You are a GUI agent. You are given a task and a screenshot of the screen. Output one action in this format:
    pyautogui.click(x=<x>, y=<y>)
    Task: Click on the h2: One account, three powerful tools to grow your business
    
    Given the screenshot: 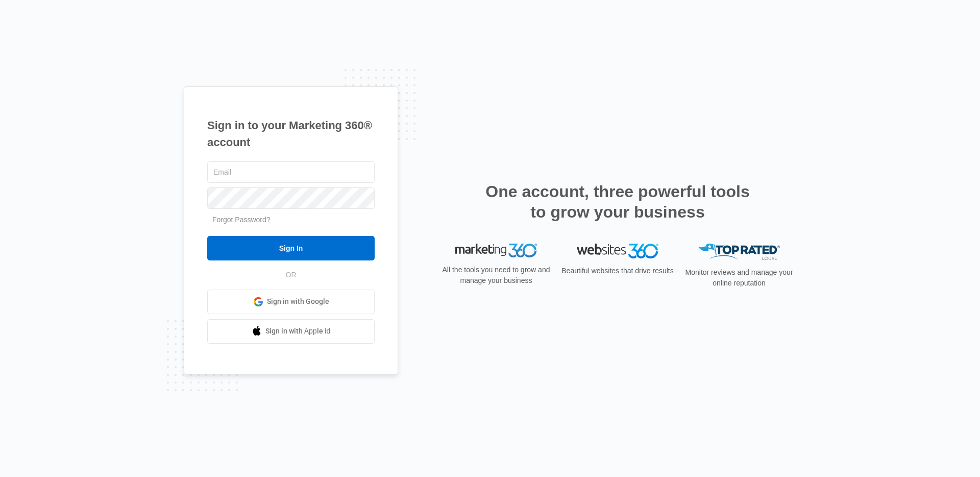 What is the action you would take?
    pyautogui.click(x=618, y=202)
    